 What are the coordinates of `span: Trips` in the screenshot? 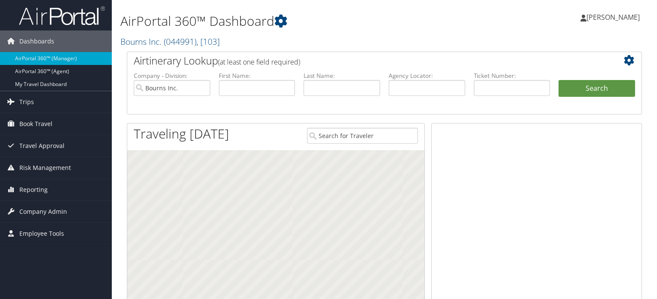 It's located at (27, 102).